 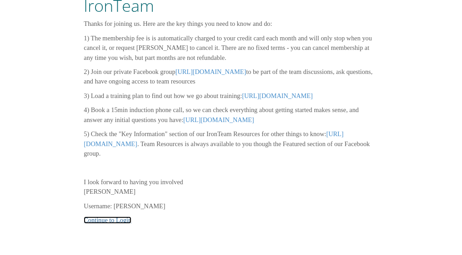 What do you see at coordinates (230, 115) in the screenshot?
I see `p: 4) Book a 15min induction phone call, so we can check everything about getting started makes sens...` at bounding box center [230, 115].